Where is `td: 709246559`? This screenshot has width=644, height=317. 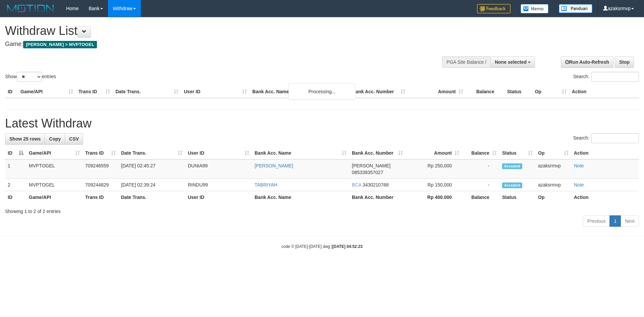 td: 709246559 is located at coordinates (100, 169).